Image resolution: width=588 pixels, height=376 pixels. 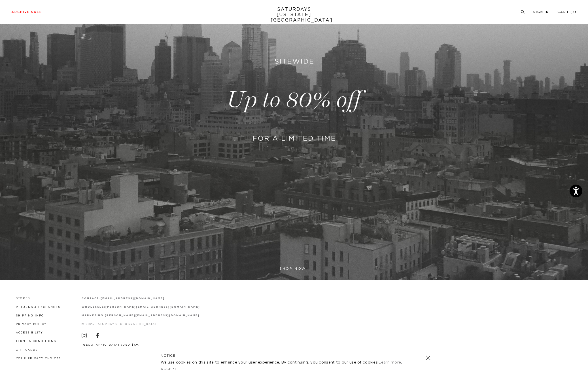 What do you see at coordinates (30, 316) in the screenshot?
I see `a: Shipping Info` at bounding box center [30, 316].